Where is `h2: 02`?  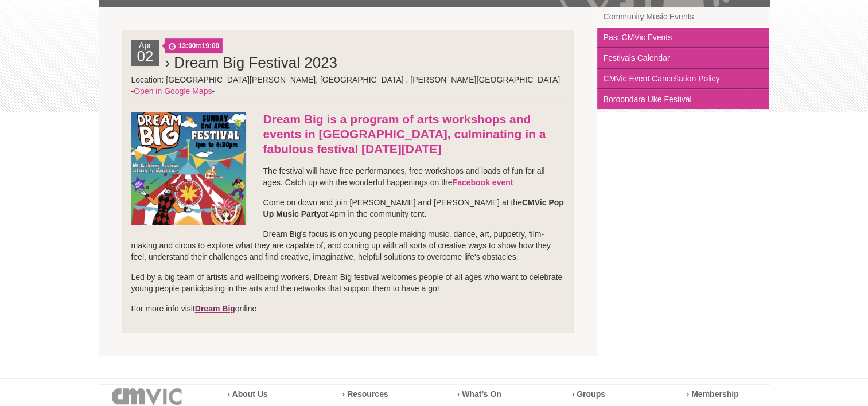
h2: 02 is located at coordinates (145, 59).